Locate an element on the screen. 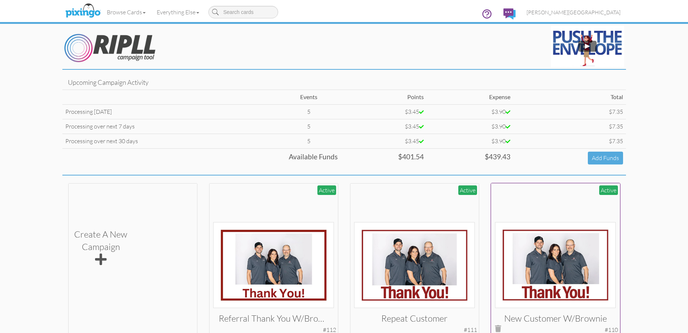 The height and width of the screenshot is (333, 688). td: $401.54 is located at coordinates (384, 158).